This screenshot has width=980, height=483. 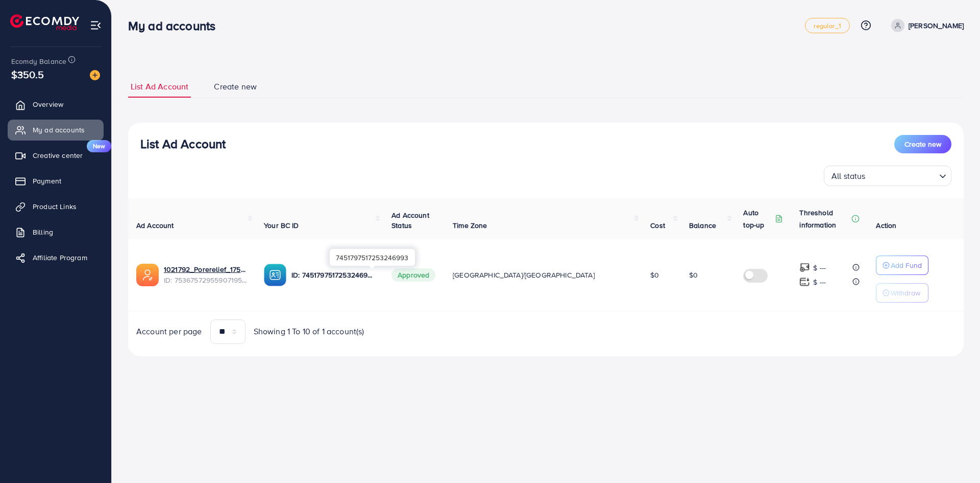 What do you see at coordinates (658, 225) in the screenshot?
I see `span: Cost` at bounding box center [658, 225].